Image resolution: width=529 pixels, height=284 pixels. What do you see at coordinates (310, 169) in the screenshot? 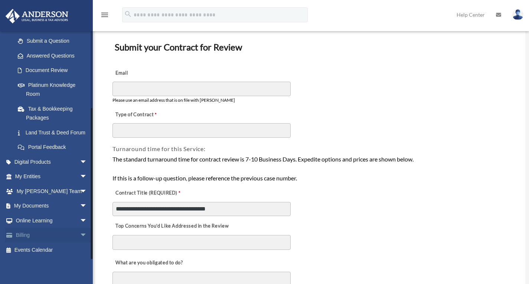
I see `div: The standard turnaround time for contract review is 7-10 Business Days. Expedite options and pric...` at bounding box center [310, 169].